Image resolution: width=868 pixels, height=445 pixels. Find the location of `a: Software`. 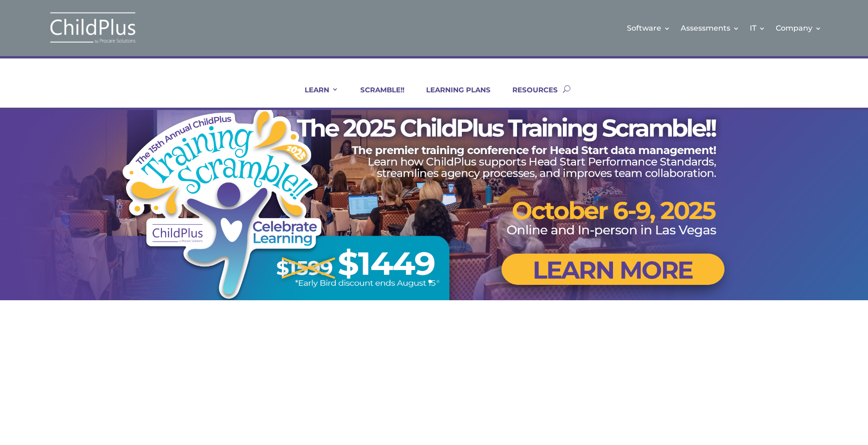

a: Software is located at coordinates (649, 28).